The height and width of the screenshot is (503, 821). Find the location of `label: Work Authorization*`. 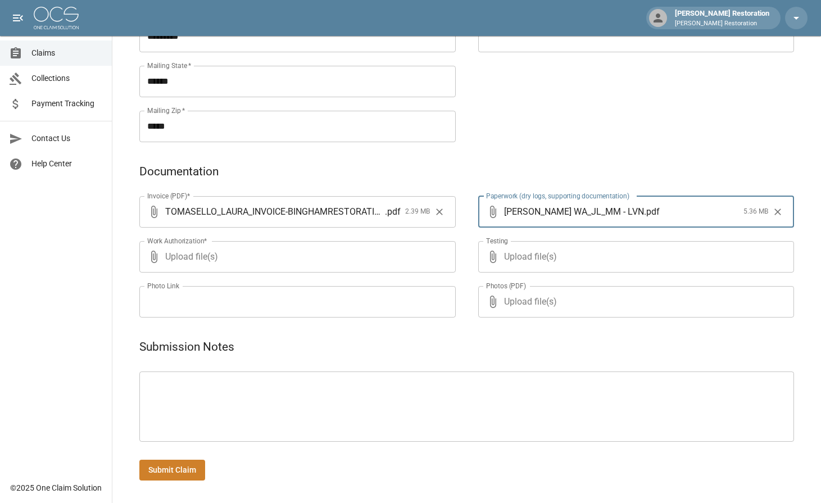

label: Work Authorization* is located at coordinates (177, 241).